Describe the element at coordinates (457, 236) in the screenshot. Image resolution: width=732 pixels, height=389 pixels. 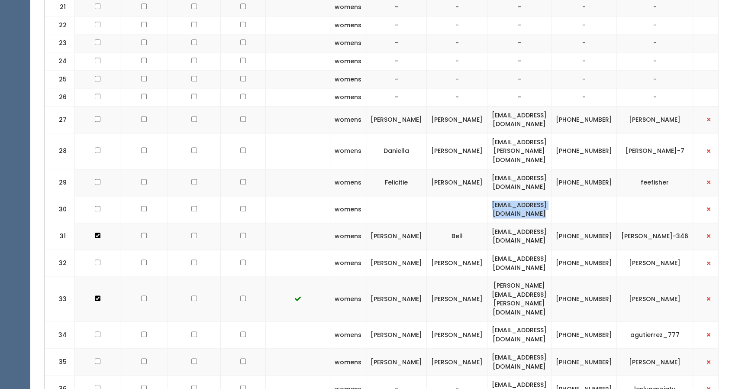
I see `td: Bell` at that location.